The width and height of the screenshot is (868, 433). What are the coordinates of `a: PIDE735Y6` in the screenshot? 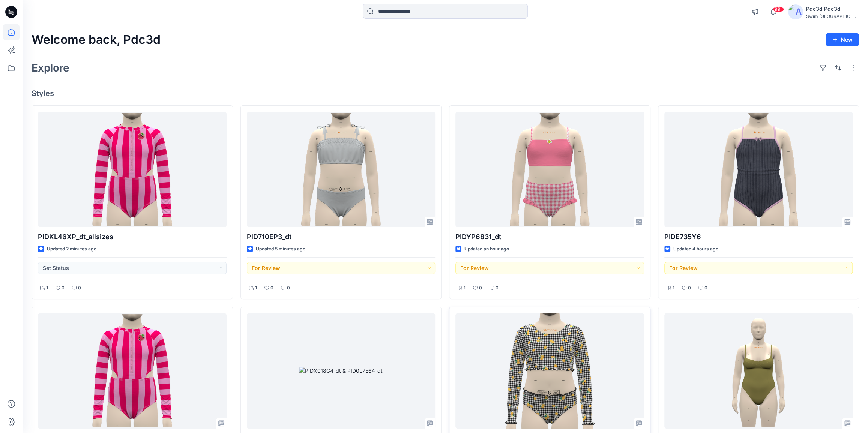 It's located at (759, 169).